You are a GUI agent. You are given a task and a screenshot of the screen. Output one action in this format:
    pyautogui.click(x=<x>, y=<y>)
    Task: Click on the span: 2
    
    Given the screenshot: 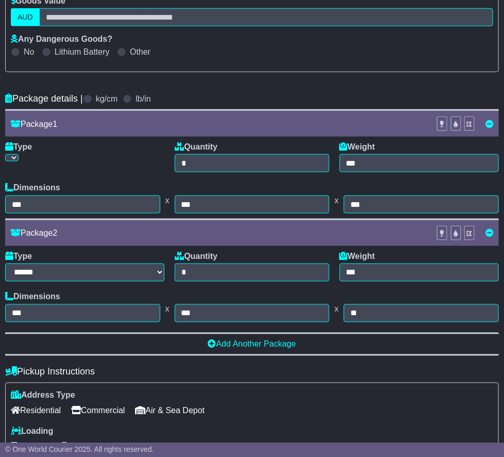 What is the action you would take?
    pyautogui.click(x=55, y=232)
    